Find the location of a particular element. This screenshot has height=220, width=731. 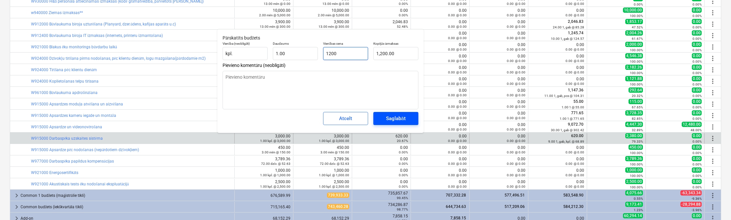

div: 734,286.87 is located at coordinates (381, 207).